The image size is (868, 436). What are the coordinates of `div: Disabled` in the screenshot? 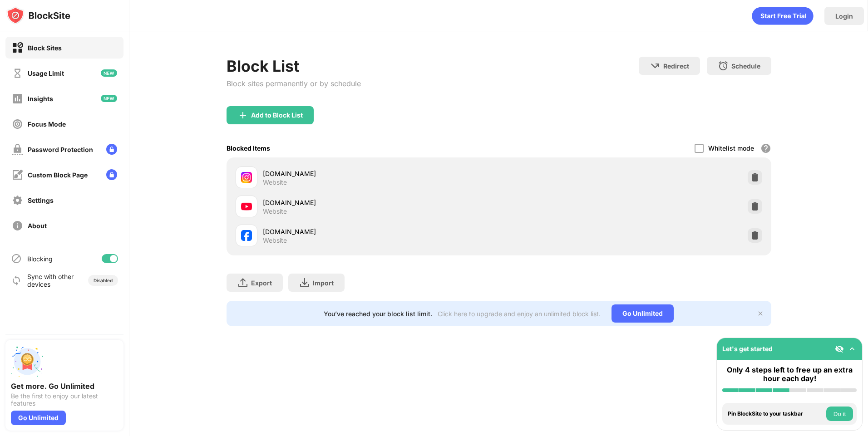 It's located at (103, 280).